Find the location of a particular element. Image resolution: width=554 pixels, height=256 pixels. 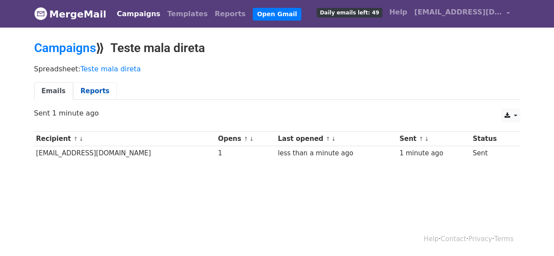

a: Privacy is located at coordinates (480, 239).